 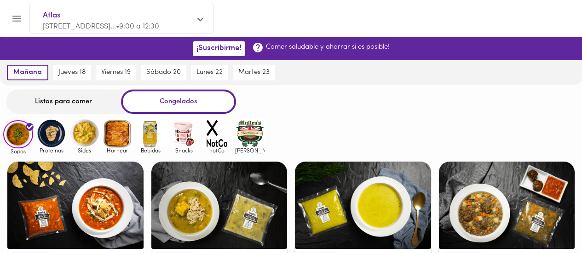 What do you see at coordinates (18, 151) in the screenshot?
I see `span: Sopas` at bounding box center [18, 151].